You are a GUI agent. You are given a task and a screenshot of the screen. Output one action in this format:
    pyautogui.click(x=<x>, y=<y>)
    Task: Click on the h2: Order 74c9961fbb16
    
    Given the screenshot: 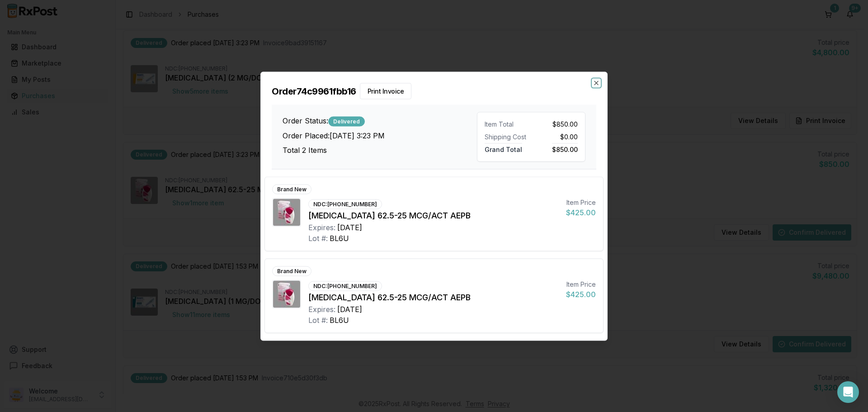 What is the action you would take?
    pyautogui.click(x=434, y=91)
    